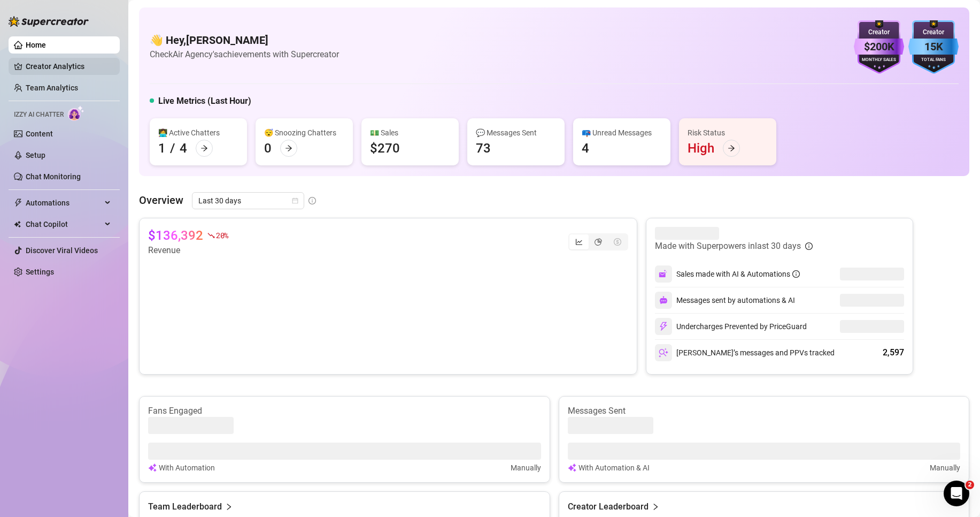 The height and width of the screenshot is (517, 980). What do you see at coordinates (484, 148) in the screenshot?
I see `div: 73` at bounding box center [484, 148].